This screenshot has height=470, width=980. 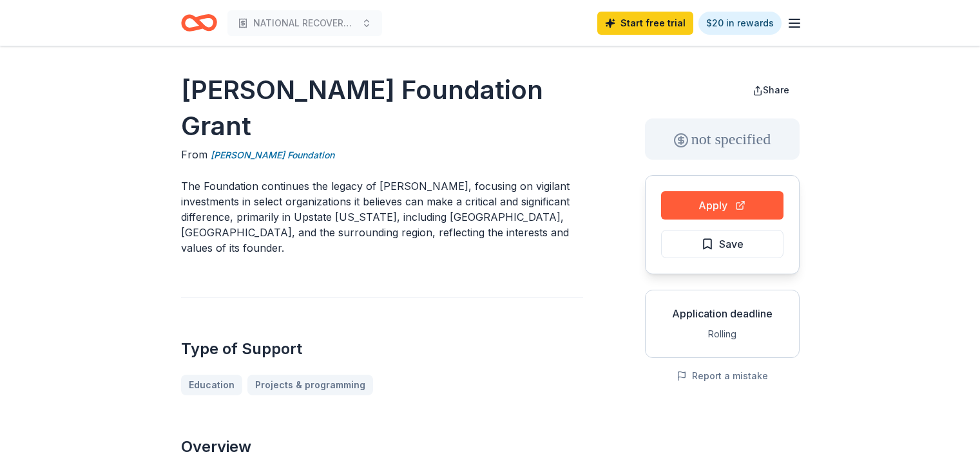 I want to click on span: NATIONAL RECOVERY MONTH BUBBLE BLAST, so click(x=305, y=23).